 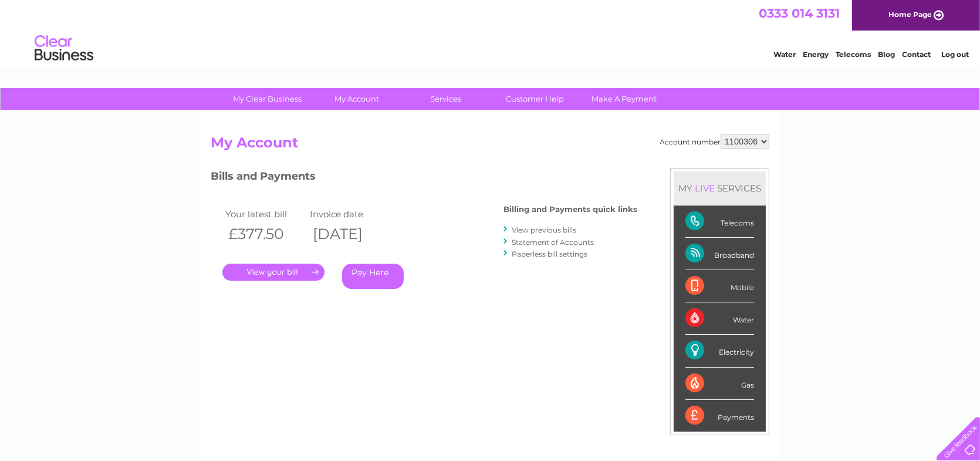 I want to click on div: Water, so click(x=719, y=318).